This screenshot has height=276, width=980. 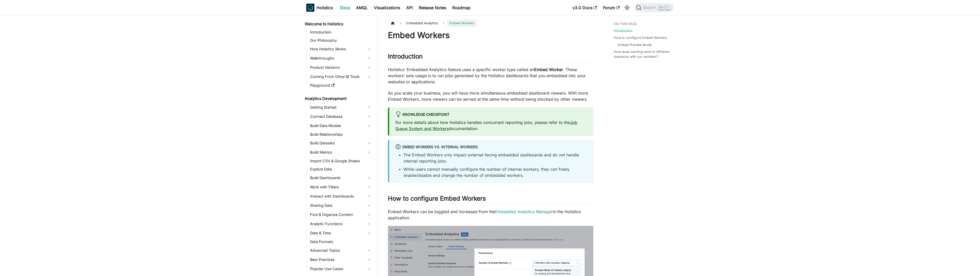 I want to click on strong: Embed Worker, so click(x=548, y=70).